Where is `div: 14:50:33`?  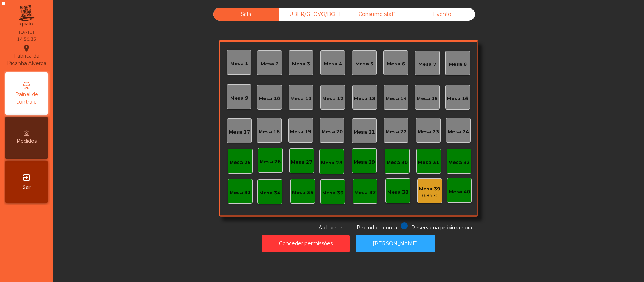
div: 14:50:33 is located at coordinates (27, 40).